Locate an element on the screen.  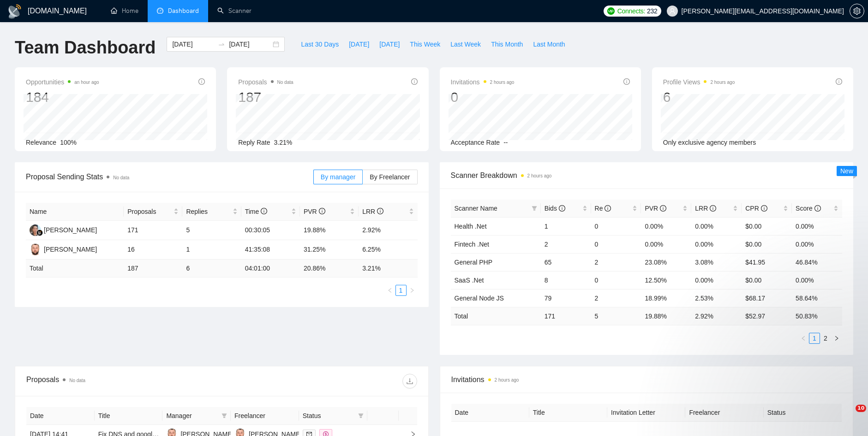
a: General Node JS is located at coordinates (479, 298).